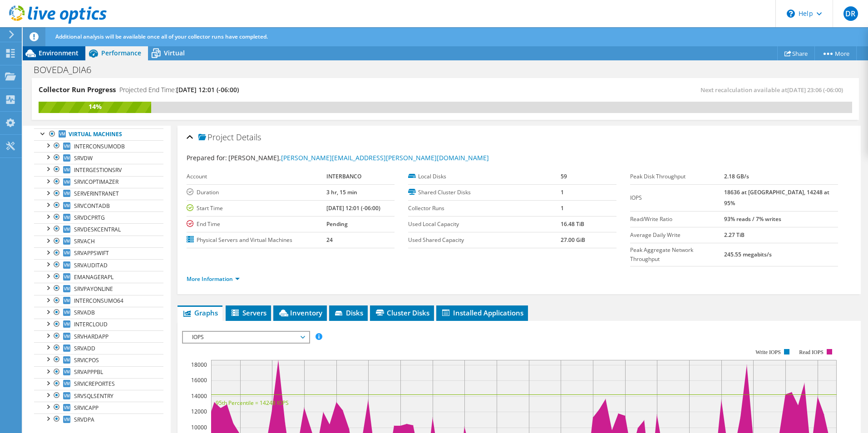 The height and width of the screenshot is (433, 868). I want to click on a: SRVHARDAPP, so click(98, 337).